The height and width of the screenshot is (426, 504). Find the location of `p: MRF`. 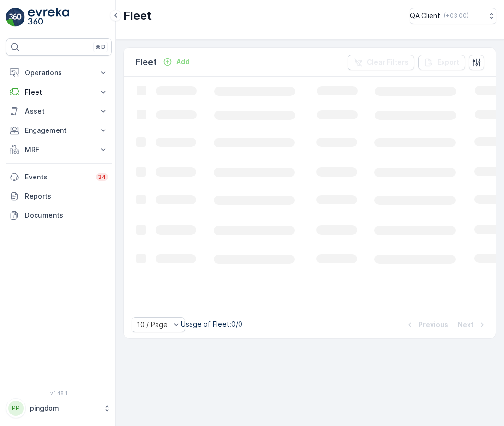

p: MRF is located at coordinates (58, 150).